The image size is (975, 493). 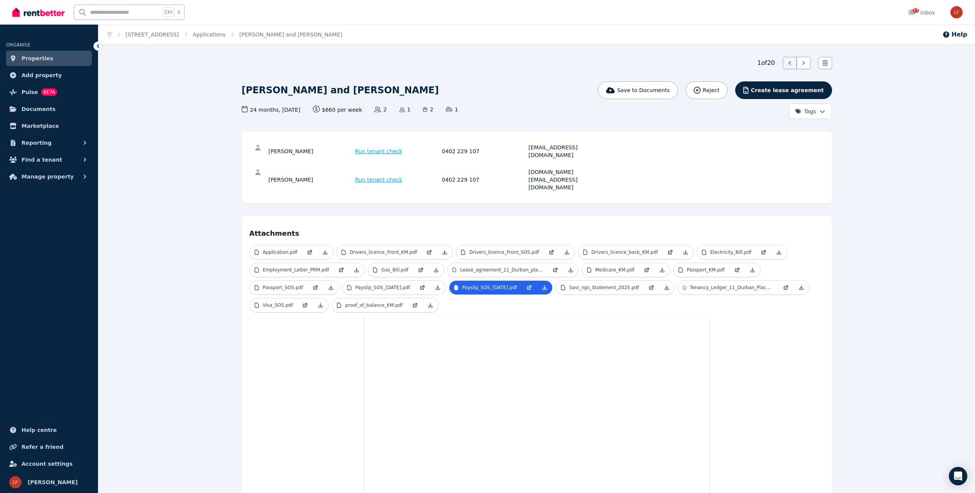 I want to click on p: Electricity_Bill.pdf, so click(x=730, y=252).